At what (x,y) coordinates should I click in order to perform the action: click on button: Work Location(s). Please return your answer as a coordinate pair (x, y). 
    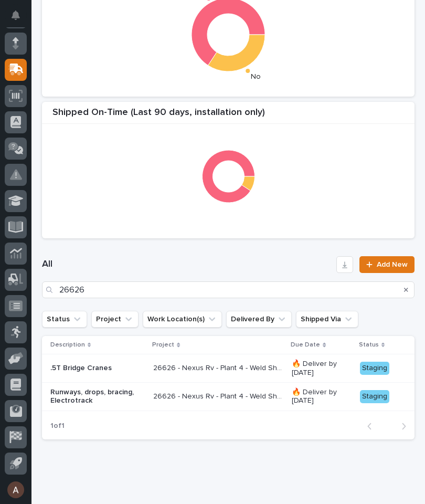
    Looking at the image, I should click on (182, 319).